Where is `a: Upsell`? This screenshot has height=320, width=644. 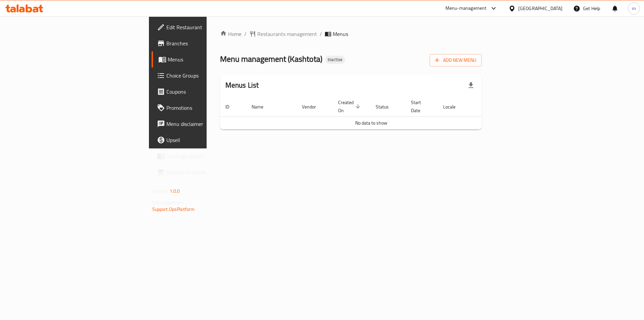
a: Upsell is located at coordinates (204, 140).